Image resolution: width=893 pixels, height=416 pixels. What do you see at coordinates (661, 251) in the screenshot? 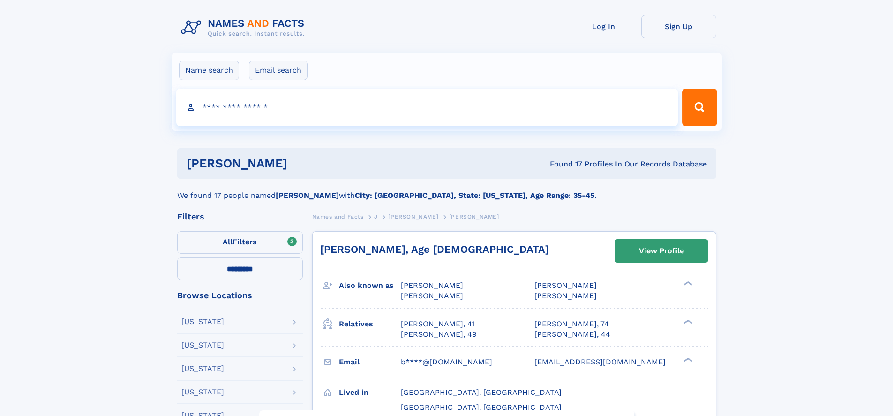
I see `div: View Profile` at bounding box center [661, 251].